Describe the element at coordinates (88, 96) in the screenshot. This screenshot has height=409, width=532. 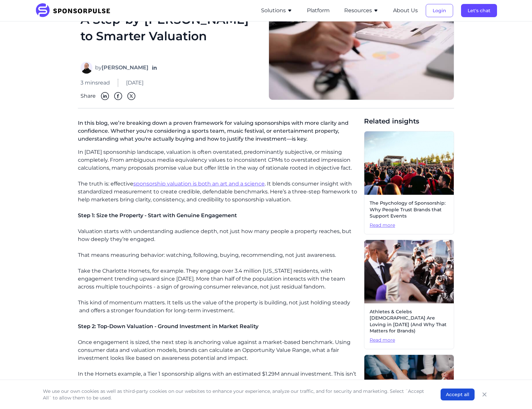
I see `span: Share` at that location.